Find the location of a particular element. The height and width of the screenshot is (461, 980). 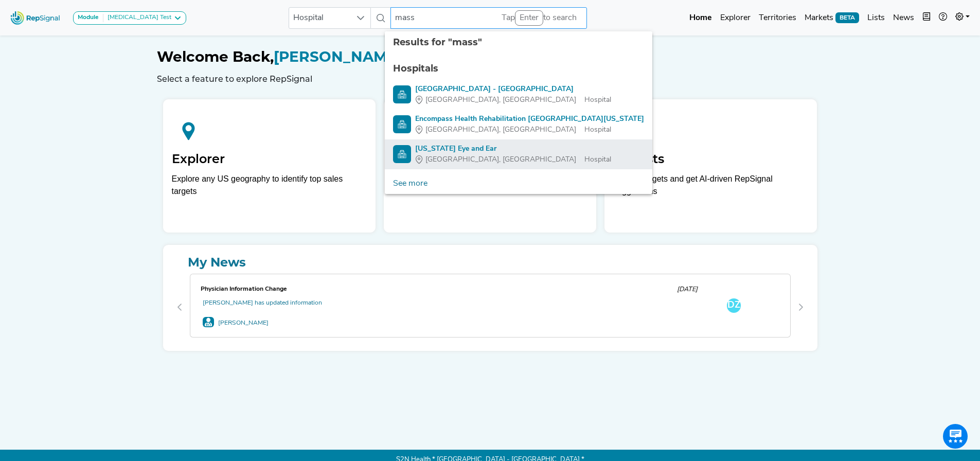

div: Tap to search is located at coordinates (539, 18).